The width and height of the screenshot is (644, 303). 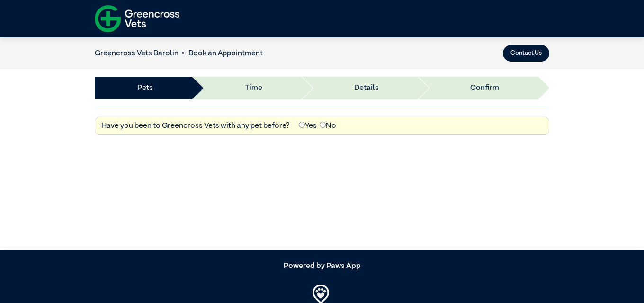 I want to click on label: Yes, so click(x=308, y=126).